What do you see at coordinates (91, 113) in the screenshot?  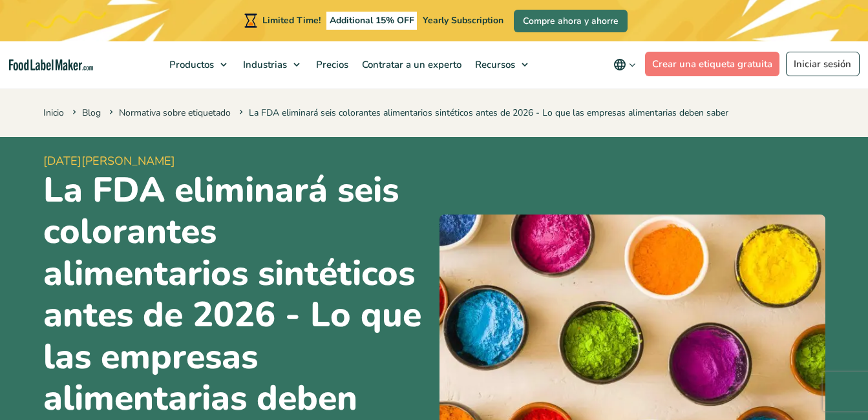 I see `a: Blog` at bounding box center [91, 113].